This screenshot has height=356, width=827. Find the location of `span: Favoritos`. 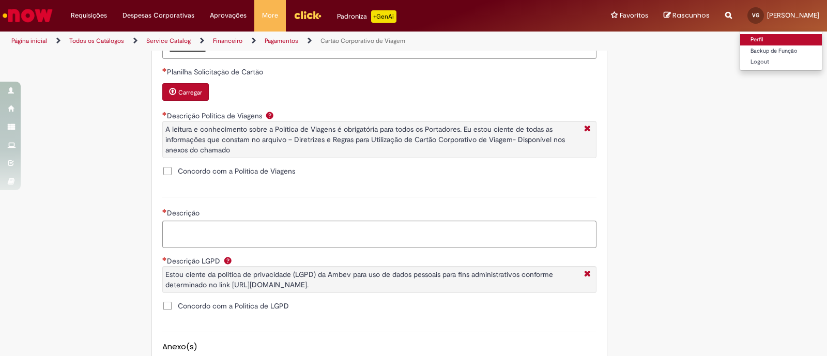

span: Favoritos is located at coordinates (634, 16).